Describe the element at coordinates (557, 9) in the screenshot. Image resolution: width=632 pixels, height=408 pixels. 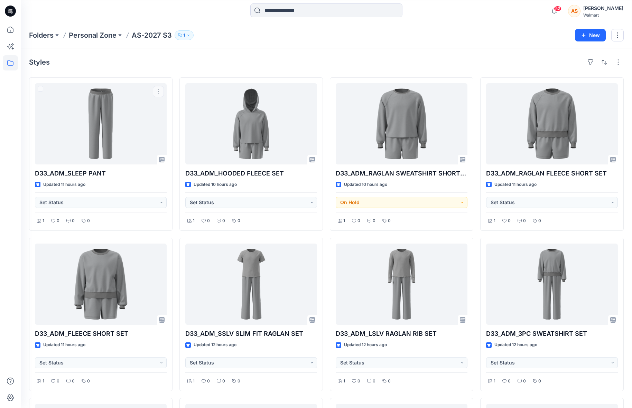
I see `span: 52` at that location.